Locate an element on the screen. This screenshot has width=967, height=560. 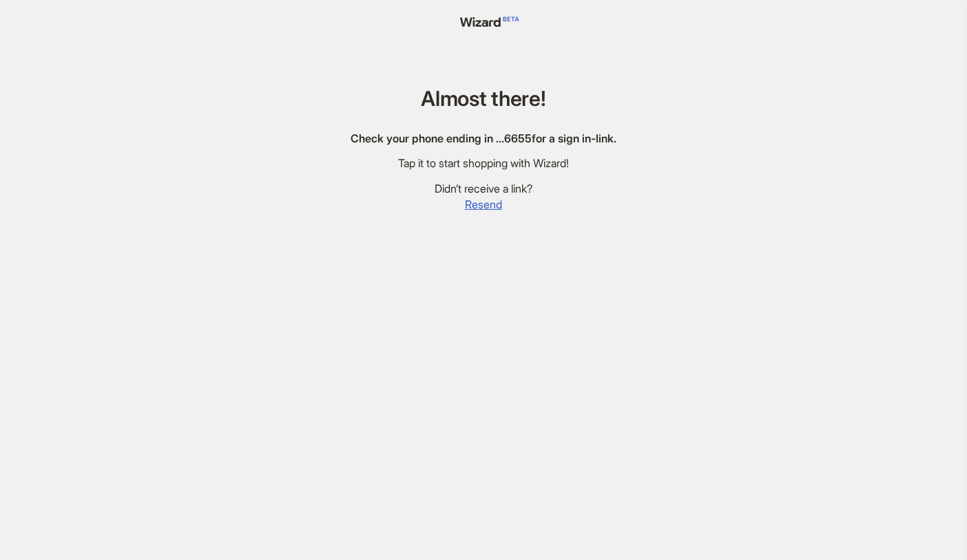
div: Check your phone ending in … 6655 for a sign in-link. is located at coordinates (483, 138).